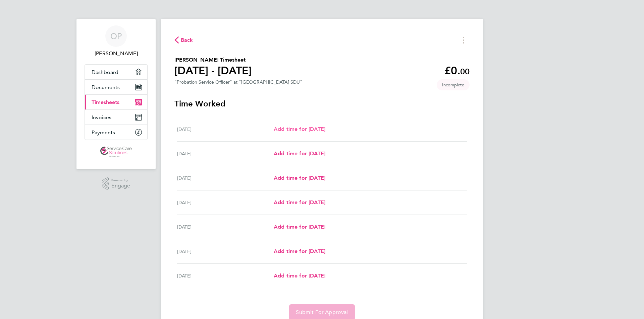  I want to click on a: Timesheets, so click(116, 102).